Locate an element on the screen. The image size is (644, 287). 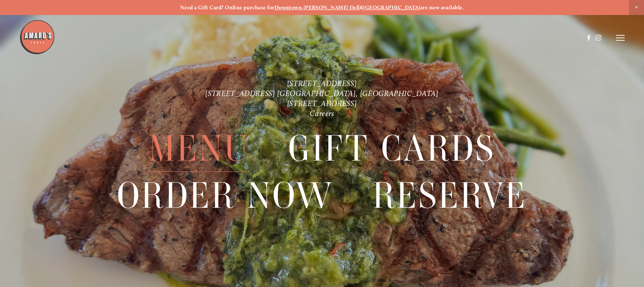
span: Gift Cards is located at coordinates (392, 148).